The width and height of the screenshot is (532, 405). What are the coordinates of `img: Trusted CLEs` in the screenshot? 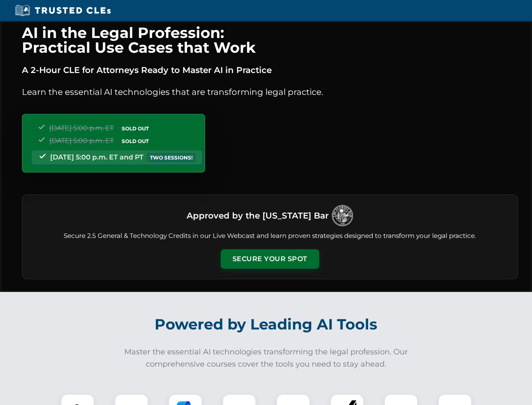 It's located at (63, 11).